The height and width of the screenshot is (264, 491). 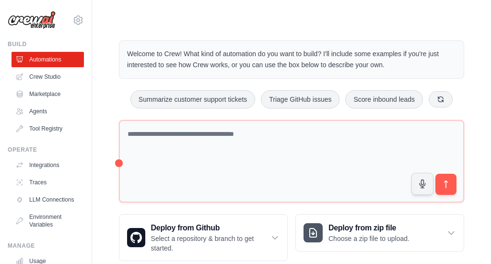 What do you see at coordinates (47, 199) in the screenshot?
I see `a: LLM Connections` at bounding box center [47, 199].